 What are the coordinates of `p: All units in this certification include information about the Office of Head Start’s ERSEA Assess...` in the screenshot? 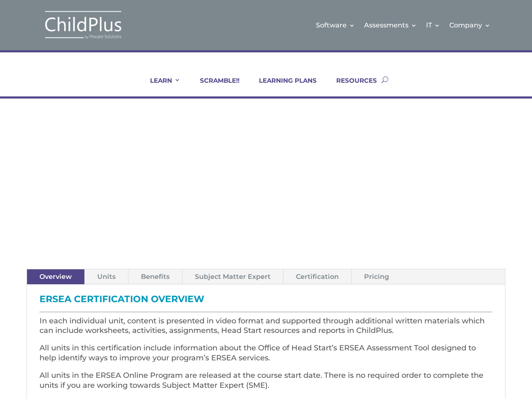 It's located at (266, 357).